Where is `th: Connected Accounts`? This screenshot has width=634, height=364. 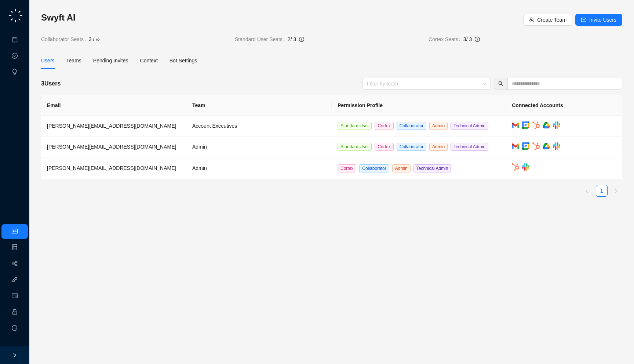 th: Connected Accounts is located at coordinates (564, 105).